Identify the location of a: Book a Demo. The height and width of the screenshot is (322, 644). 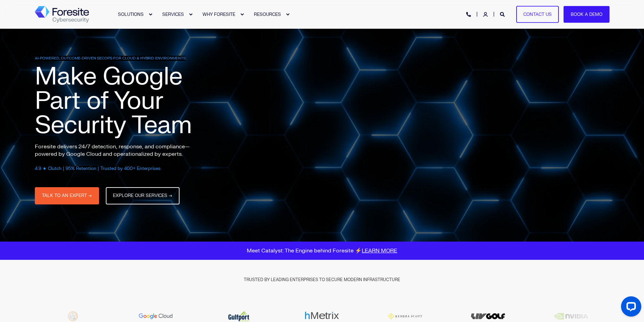
(587, 14).